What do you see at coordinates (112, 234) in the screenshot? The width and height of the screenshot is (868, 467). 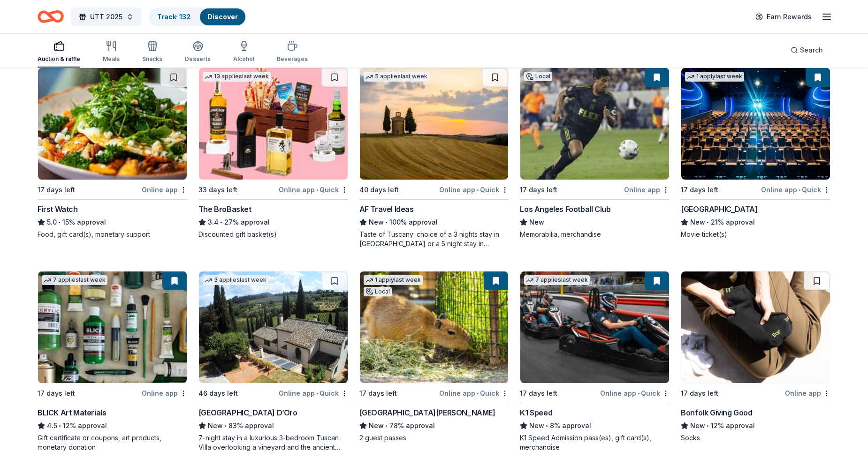 I see `div: Food, gift card(s), monetary support` at bounding box center [112, 234].